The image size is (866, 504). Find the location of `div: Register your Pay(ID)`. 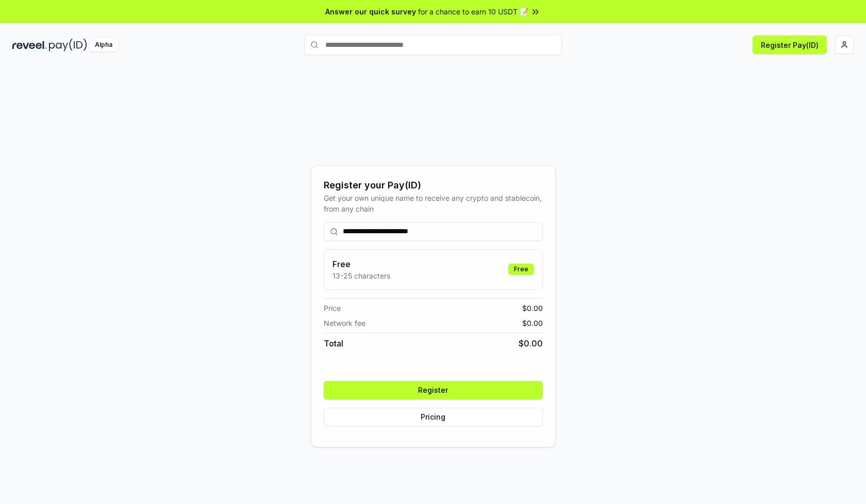

div: Register your Pay(ID) is located at coordinates (433, 185).